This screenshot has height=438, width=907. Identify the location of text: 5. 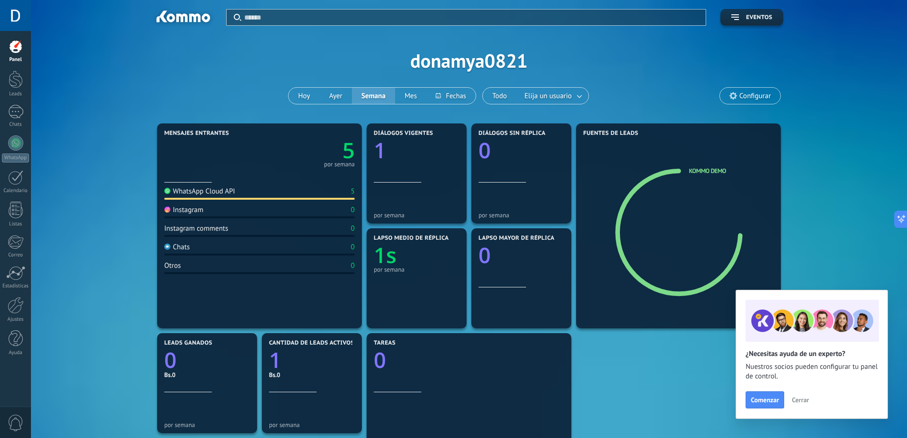
(349, 150).